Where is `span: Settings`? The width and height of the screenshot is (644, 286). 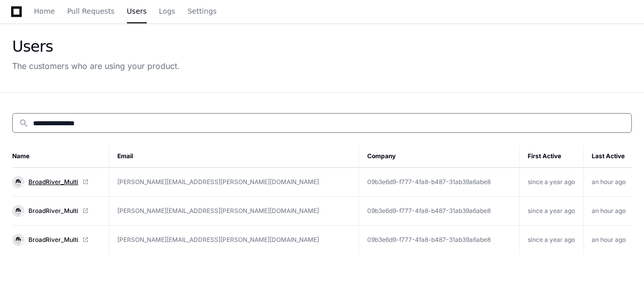
span: Settings is located at coordinates (202, 11).